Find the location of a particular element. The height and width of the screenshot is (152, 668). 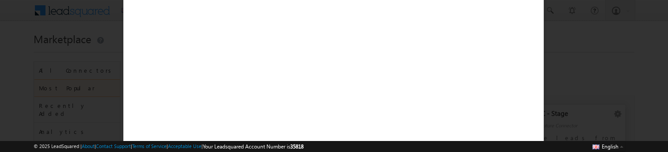

button: English is located at coordinates (608, 147).